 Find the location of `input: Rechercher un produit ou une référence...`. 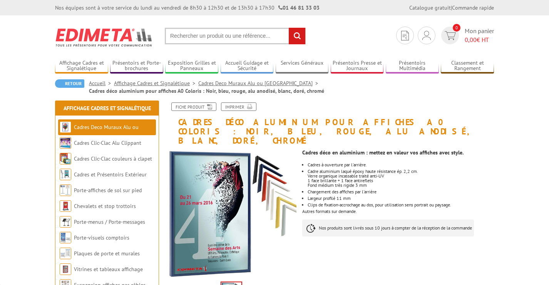

input: Rechercher un produit ou une référence... is located at coordinates (235, 36).